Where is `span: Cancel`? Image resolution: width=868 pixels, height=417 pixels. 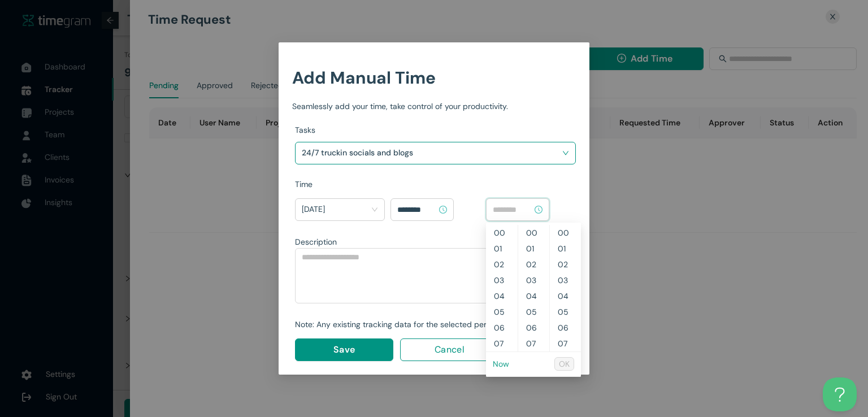
span: Cancel is located at coordinates (449, 349).